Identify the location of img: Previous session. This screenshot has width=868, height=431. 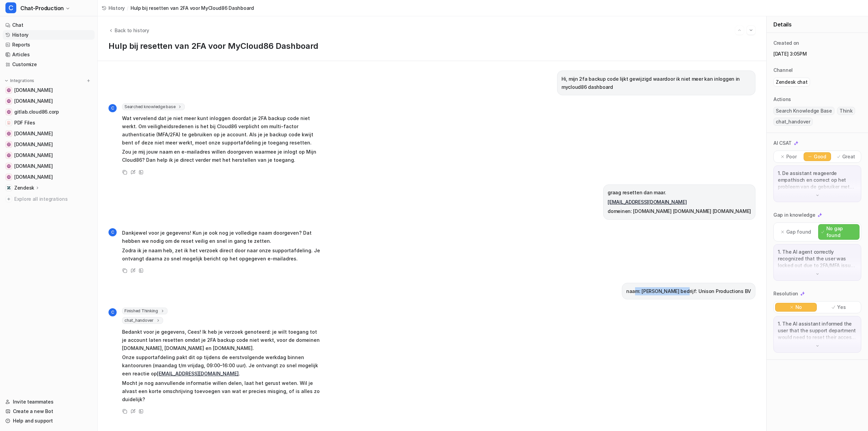
(740, 30).